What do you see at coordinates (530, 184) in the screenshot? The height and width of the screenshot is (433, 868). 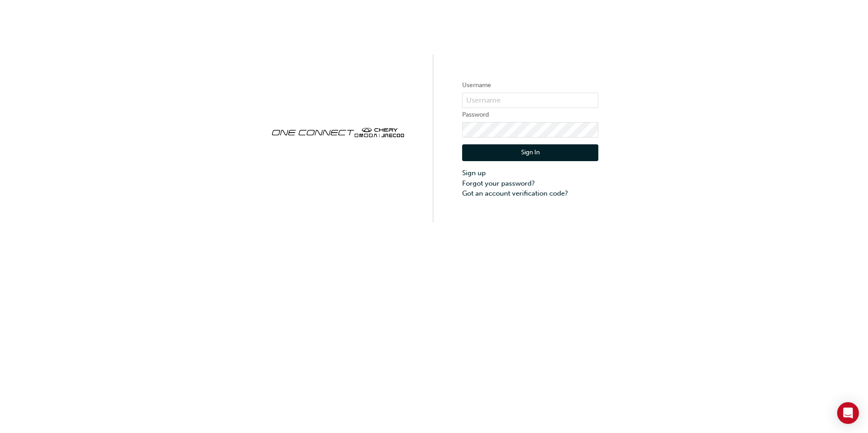 I see `a: Forgot your password?` at bounding box center [530, 184].